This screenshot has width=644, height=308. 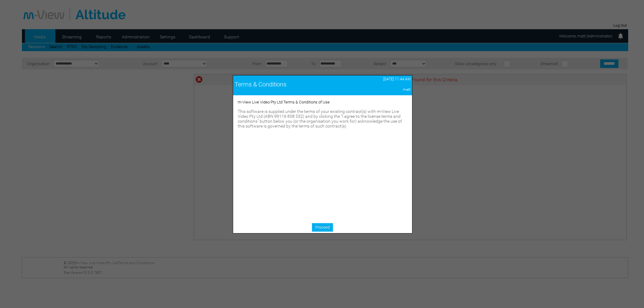 I want to click on td: matt, so click(x=380, y=90).